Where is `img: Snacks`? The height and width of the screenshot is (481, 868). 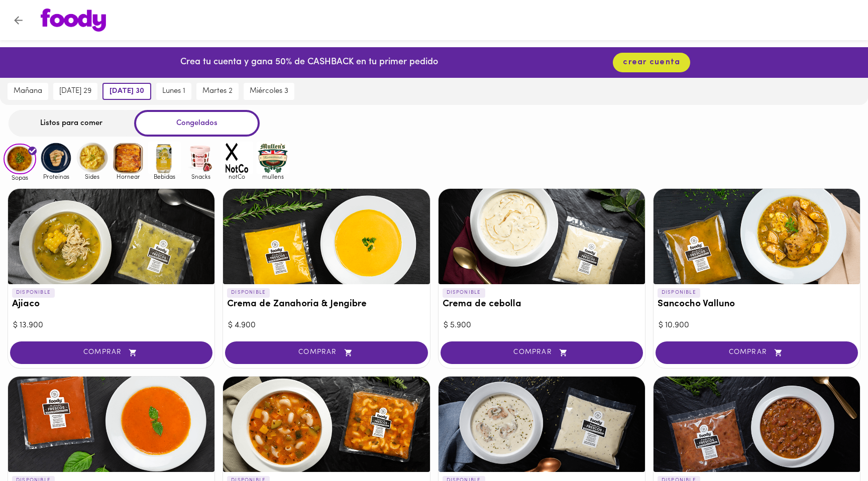 img: Snacks is located at coordinates (200, 157).